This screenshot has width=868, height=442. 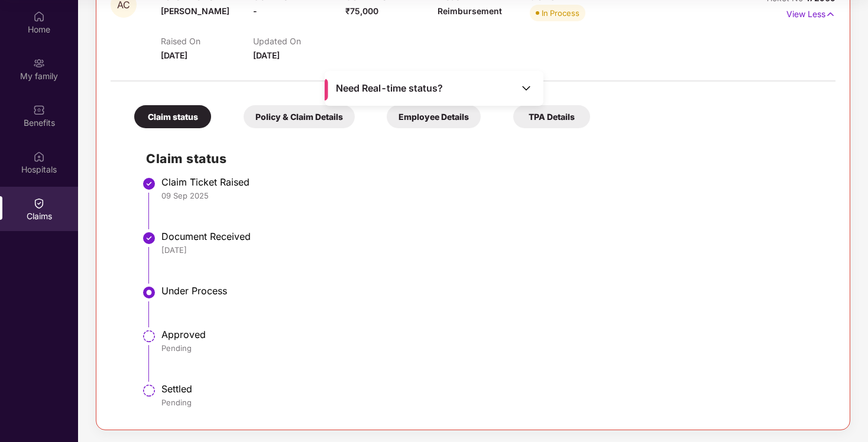 I want to click on div: 09 Sep 2025, so click(x=493, y=196).